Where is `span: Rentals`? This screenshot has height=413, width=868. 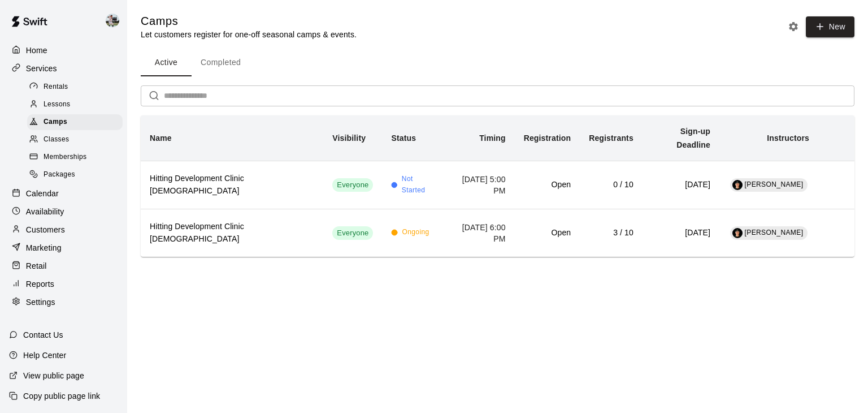 span: Rentals is located at coordinates (56, 87).